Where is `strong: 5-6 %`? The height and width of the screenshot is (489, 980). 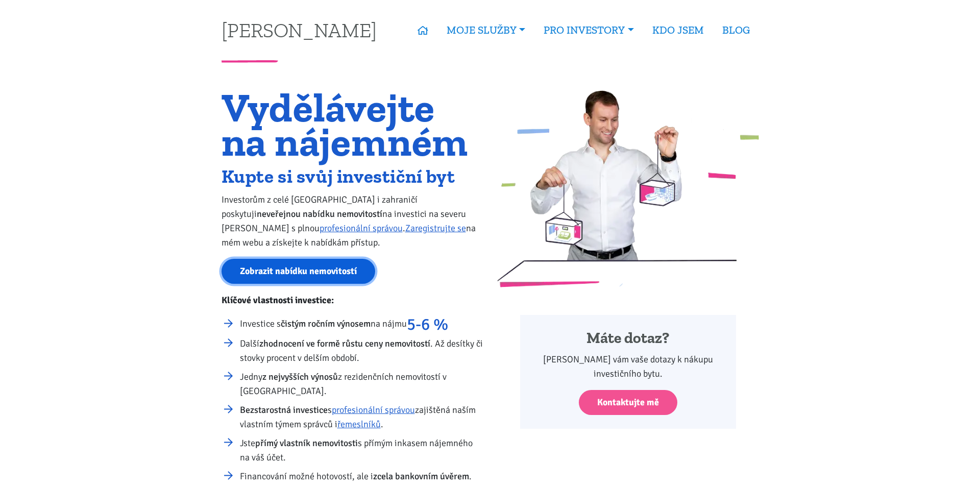 strong: 5-6 % is located at coordinates (427, 324).